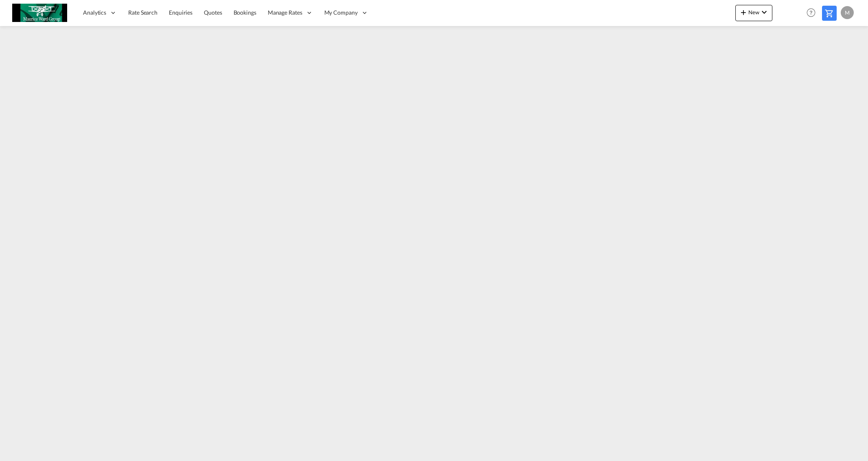 This screenshot has height=461, width=868. What do you see at coordinates (813, 13) in the screenshot?
I see `div: Help` at bounding box center [813, 13].